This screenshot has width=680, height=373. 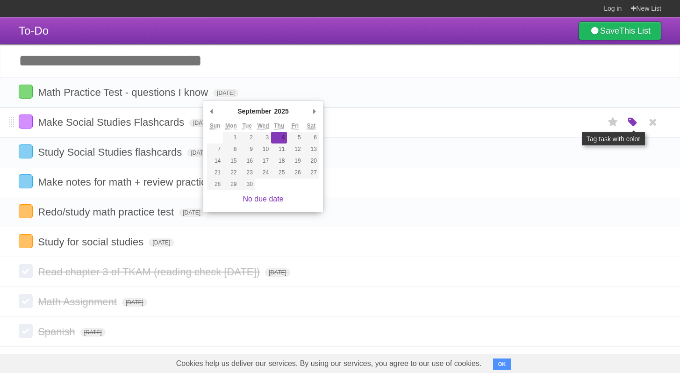 What do you see at coordinates (215, 126) in the screenshot?
I see `abbr: Sunday` at bounding box center [215, 126].